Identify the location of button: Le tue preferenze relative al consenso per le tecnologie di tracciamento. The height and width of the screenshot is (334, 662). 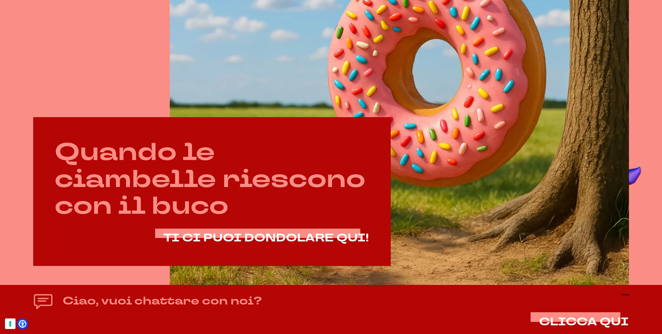
(10, 323).